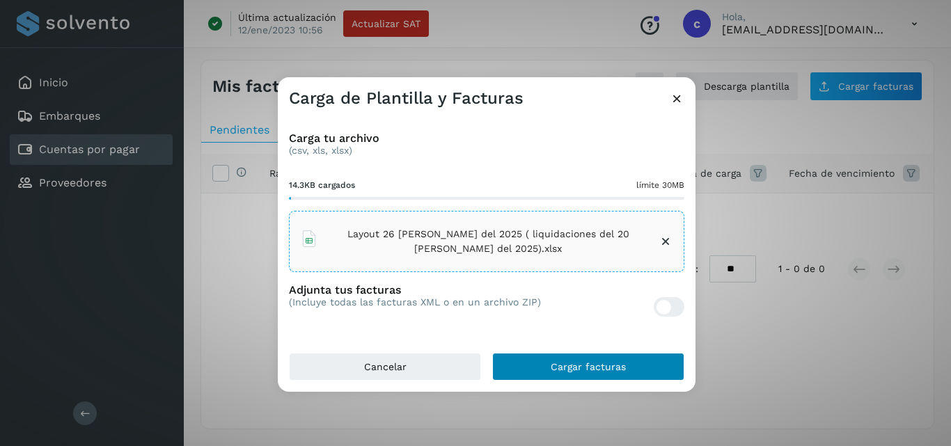  I want to click on h3: Carga de Plantilla y Facturas, so click(406, 98).